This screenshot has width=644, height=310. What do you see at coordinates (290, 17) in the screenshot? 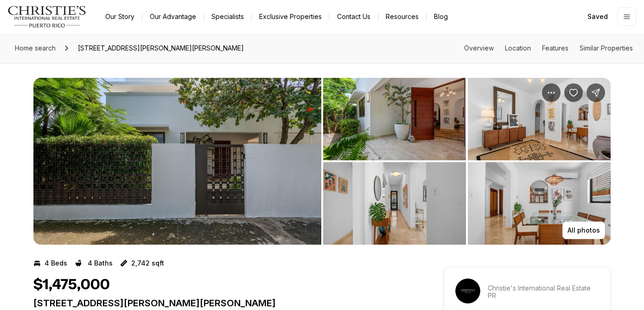
I see `a: Exclusive Properties` at bounding box center [290, 17].